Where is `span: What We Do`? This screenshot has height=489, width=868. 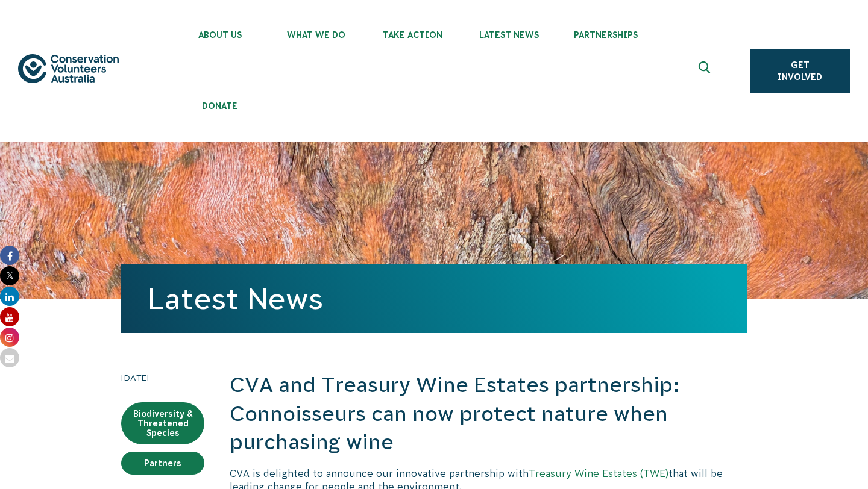
span: What We Do is located at coordinates (316, 35).